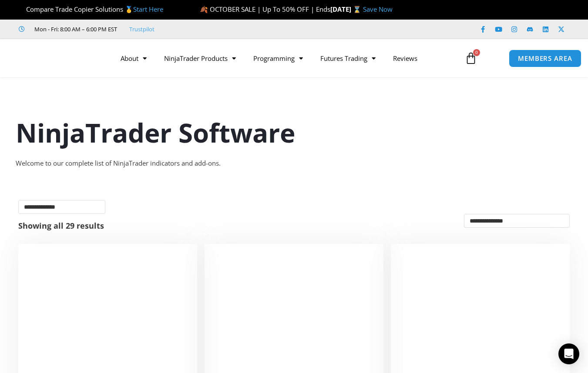 This screenshot has width=588, height=373. I want to click on a: 0, so click(471, 58).